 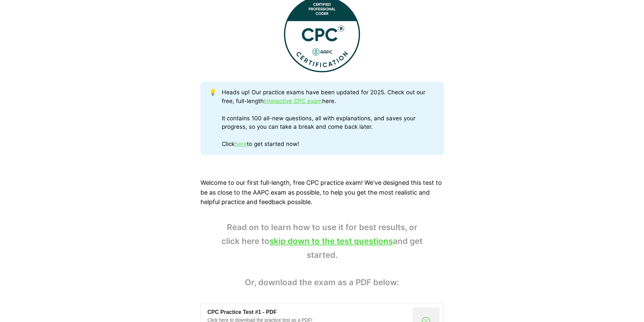 I want to click on a: skip down to the test questions, so click(x=331, y=241).